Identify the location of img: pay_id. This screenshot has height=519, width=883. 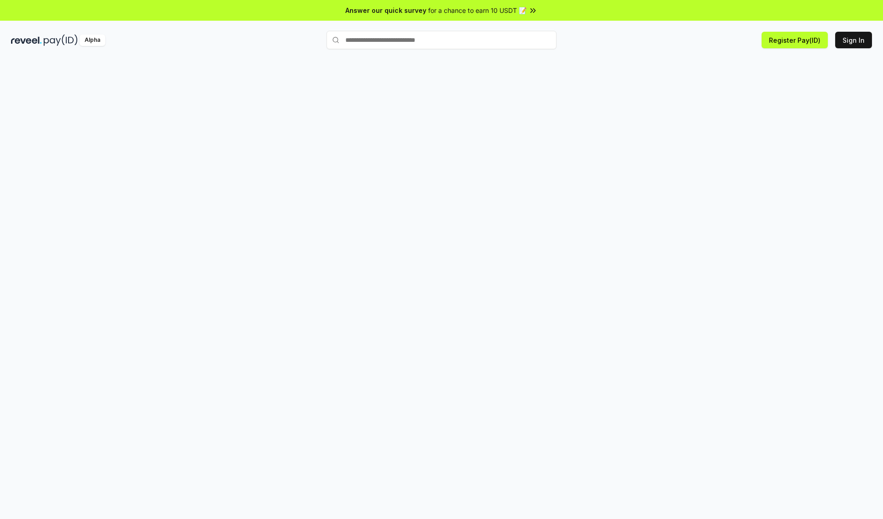
(61, 40).